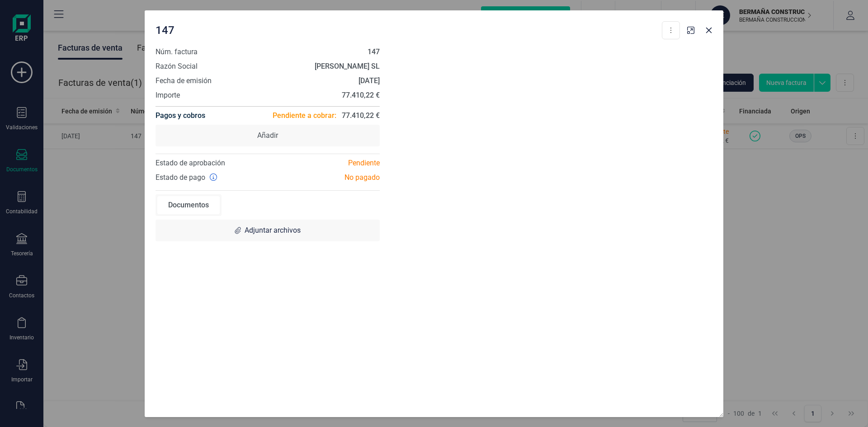  What do you see at coordinates (267, 136) in the screenshot?
I see `span: Añadir` at bounding box center [267, 136].